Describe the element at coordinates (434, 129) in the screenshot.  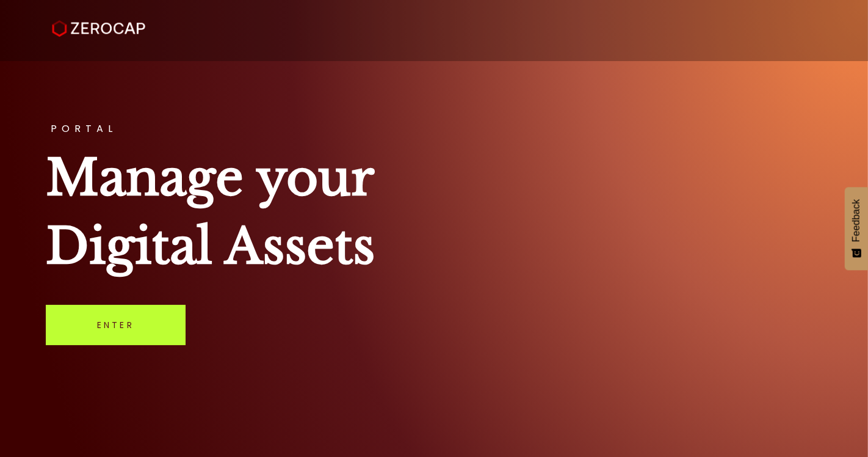
I see `h3: PORTAL` at that location.